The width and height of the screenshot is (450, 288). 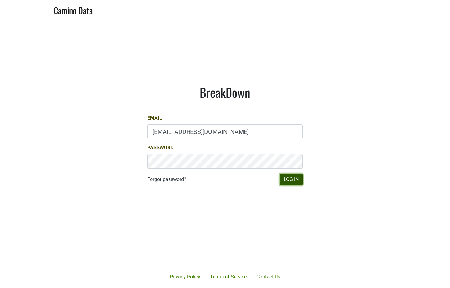 I want to click on a: Terms of Service, so click(x=228, y=277).